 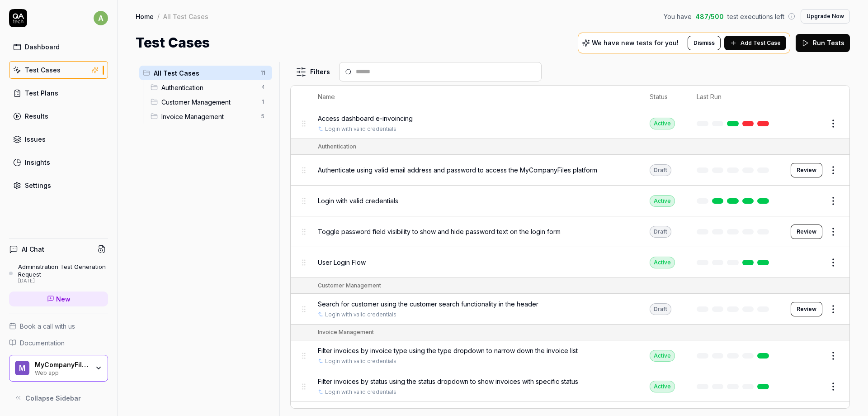 What do you see at coordinates (570, 201) in the screenshot?
I see `tr: Login with valid credentialsActive` at bounding box center [570, 201].